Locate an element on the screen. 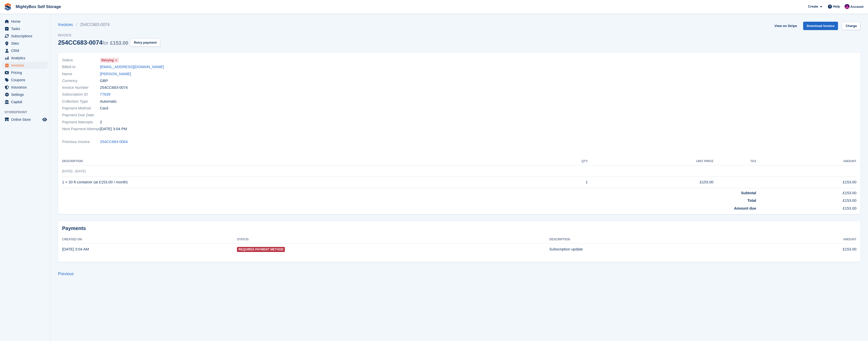  span: Payment Due Date is located at coordinates (81, 115).